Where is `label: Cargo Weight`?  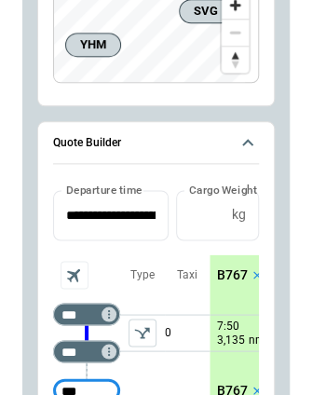
label: Cargo Weight is located at coordinates (222, 189).